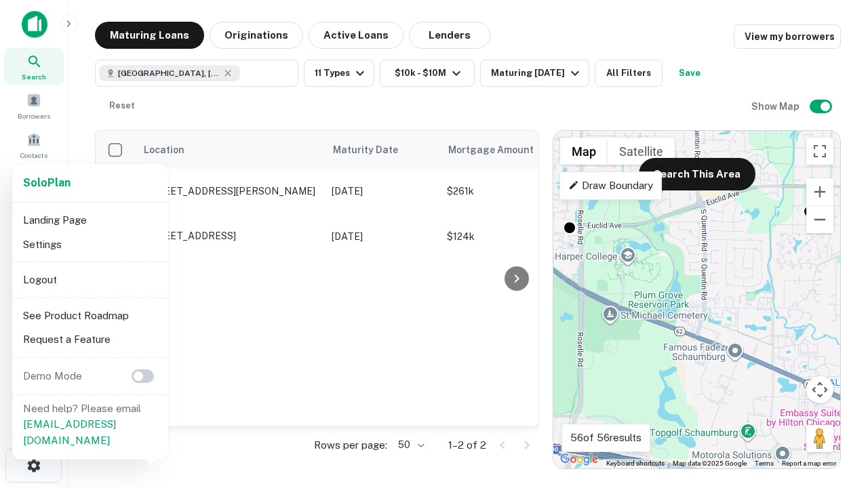 The image size is (868, 488). Describe the element at coordinates (47, 183) in the screenshot. I see `strong: Solo Plan` at that location.